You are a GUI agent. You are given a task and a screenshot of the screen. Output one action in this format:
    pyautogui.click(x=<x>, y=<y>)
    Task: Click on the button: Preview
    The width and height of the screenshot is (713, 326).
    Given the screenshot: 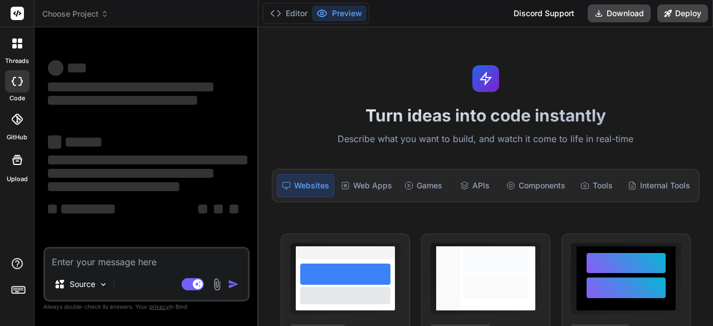 What is the action you would take?
    pyautogui.click(x=339, y=13)
    